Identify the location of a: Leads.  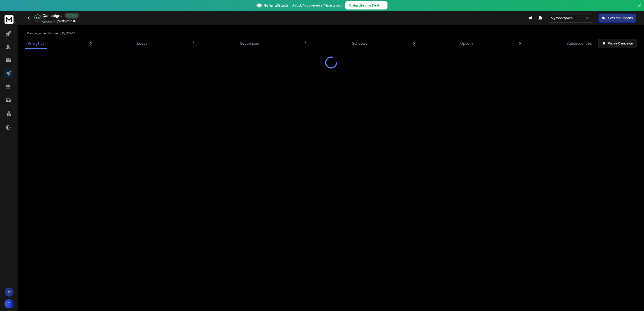
(142, 43).